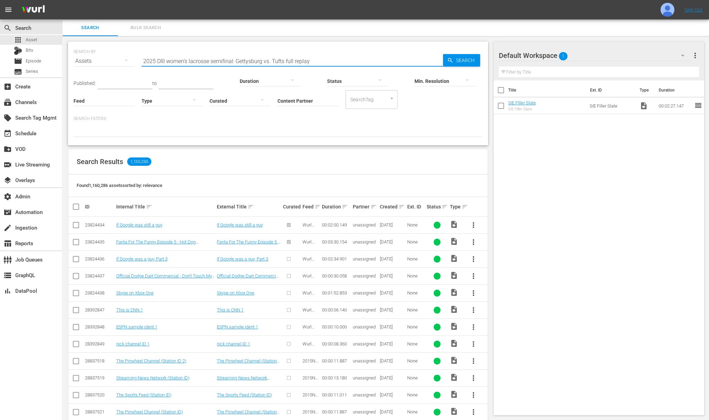  Describe the element at coordinates (667, 10) in the screenshot. I see `img: photo.jpg` at that location.